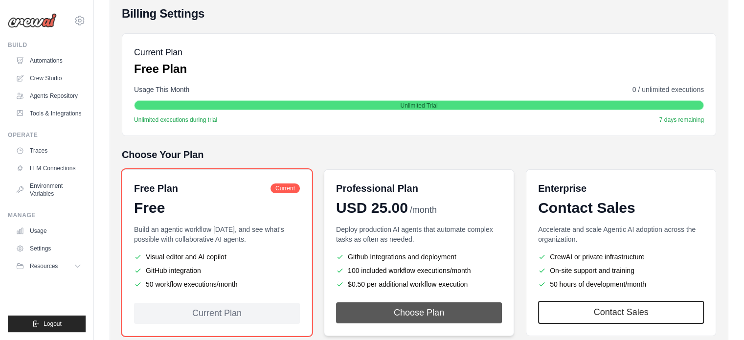  What do you see at coordinates (48, 113) in the screenshot?
I see `a: Tools & Integrations` at bounding box center [48, 113].